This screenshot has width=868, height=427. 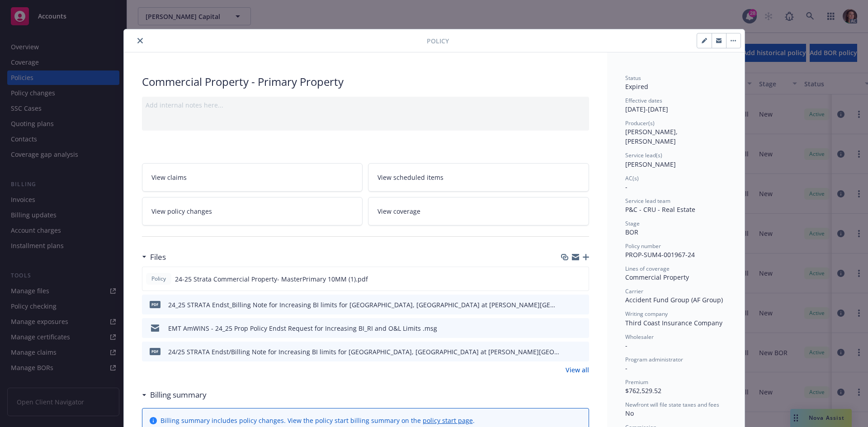 I want to click on span: View scheduled items, so click(x=411, y=177).